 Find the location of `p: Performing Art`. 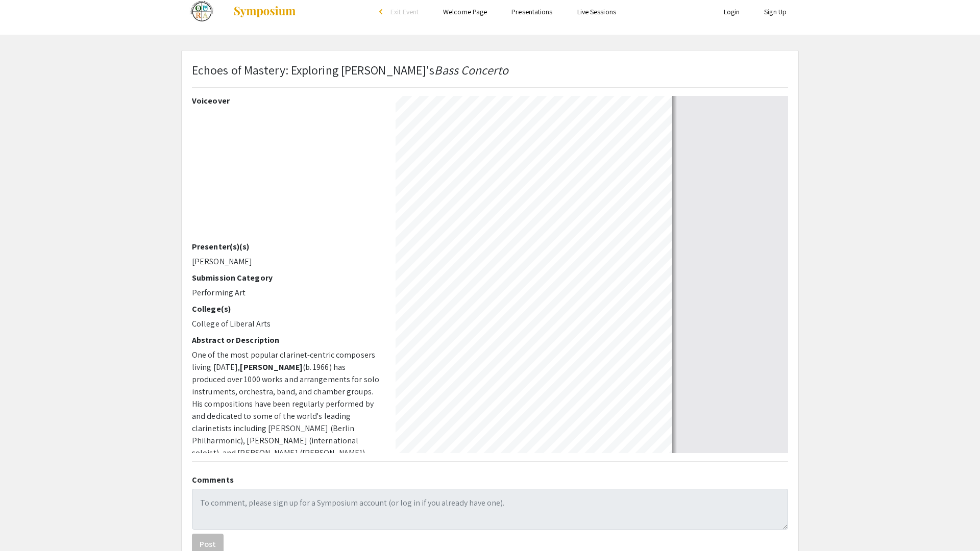

p: Performing Art is located at coordinates (286, 293).